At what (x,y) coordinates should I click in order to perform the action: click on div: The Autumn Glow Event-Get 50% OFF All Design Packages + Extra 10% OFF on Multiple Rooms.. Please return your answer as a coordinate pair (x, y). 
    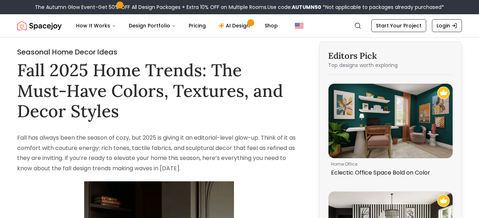
    Looking at the image, I should click on (239, 7).